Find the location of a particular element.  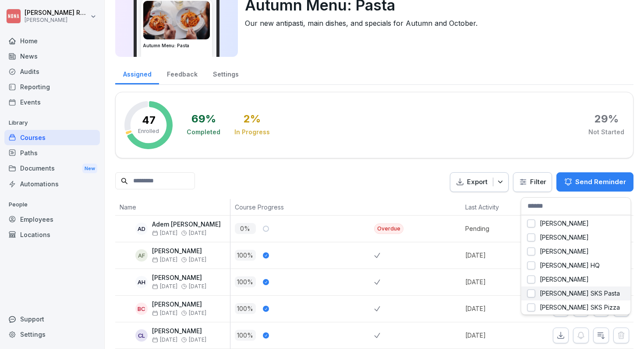

p: Send Reminder is located at coordinates (601, 182).